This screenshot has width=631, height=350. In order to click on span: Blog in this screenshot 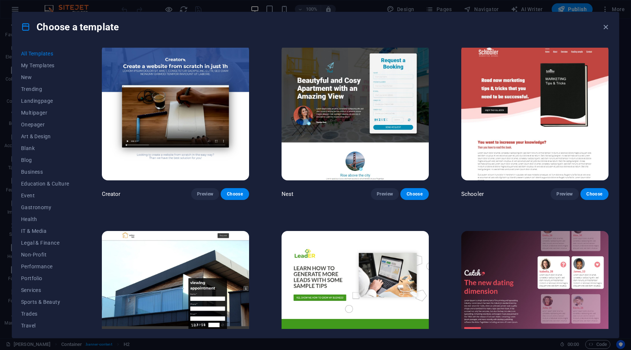, I will do `click(45, 160)`.